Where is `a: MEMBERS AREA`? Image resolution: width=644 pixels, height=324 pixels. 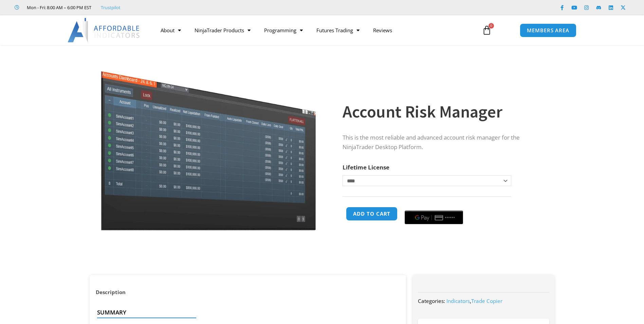 a: MEMBERS AREA is located at coordinates (548, 30).